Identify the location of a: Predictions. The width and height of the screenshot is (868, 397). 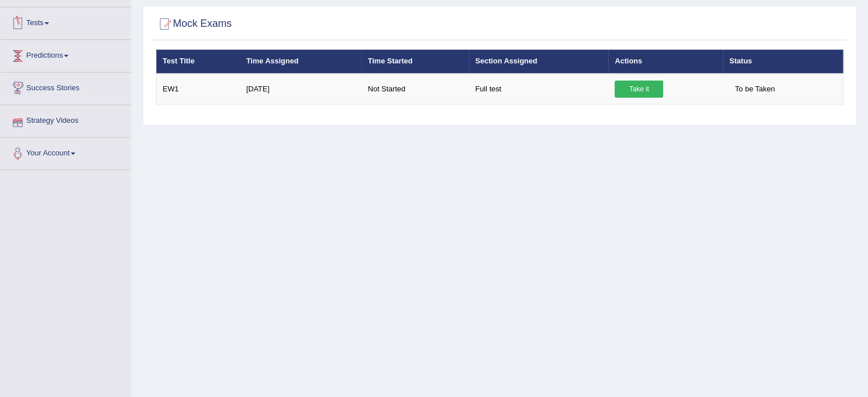
(65, 54).